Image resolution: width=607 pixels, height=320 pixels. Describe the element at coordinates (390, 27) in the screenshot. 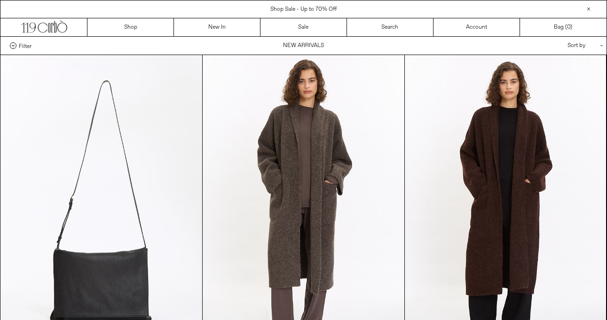

I see `a: Search` at that location.